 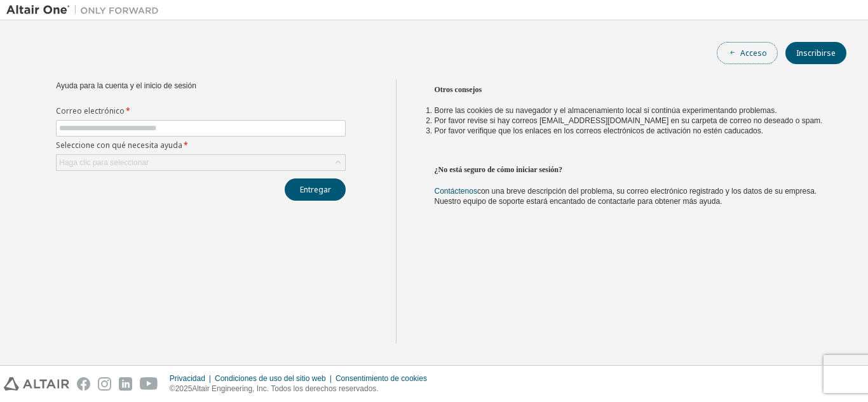 I want to click on font: Por favor verifique que los enlaces en los correos electrónicos de activación no estén caducados., so click(x=599, y=131).